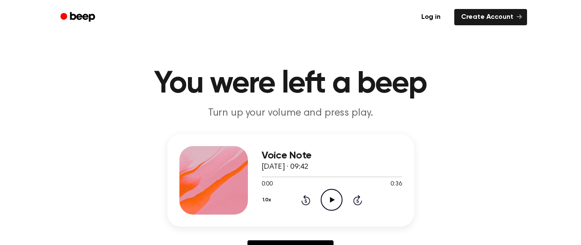 This screenshot has width=581, height=245. I want to click on h1: You were left a beep, so click(291, 84).